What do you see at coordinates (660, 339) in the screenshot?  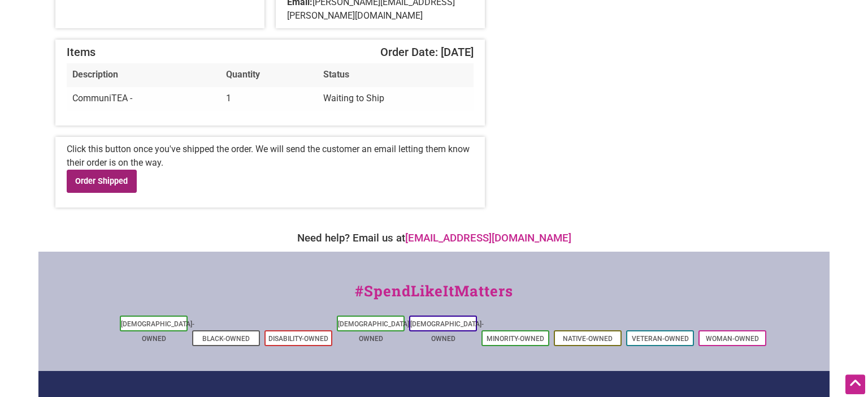 I see `a: Veteran-Owned` at bounding box center [660, 339].